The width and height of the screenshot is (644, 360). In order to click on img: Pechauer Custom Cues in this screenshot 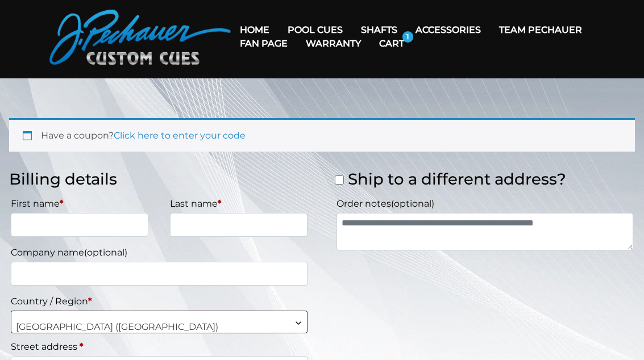, I will do `click(141, 37)`.